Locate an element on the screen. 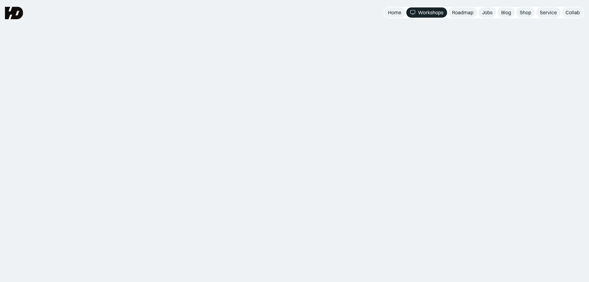 This screenshot has height=282, width=589. a: Semua Events is located at coordinates (168, 48).